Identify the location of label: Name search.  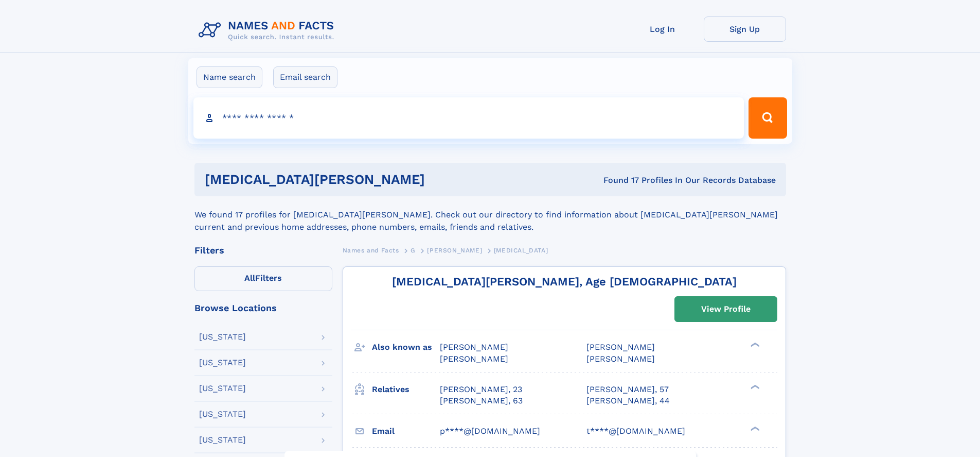
(230, 78).